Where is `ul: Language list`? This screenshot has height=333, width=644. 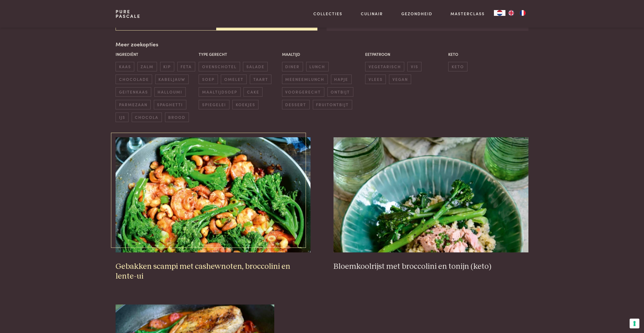 ul: Language list is located at coordinates (517, 13).